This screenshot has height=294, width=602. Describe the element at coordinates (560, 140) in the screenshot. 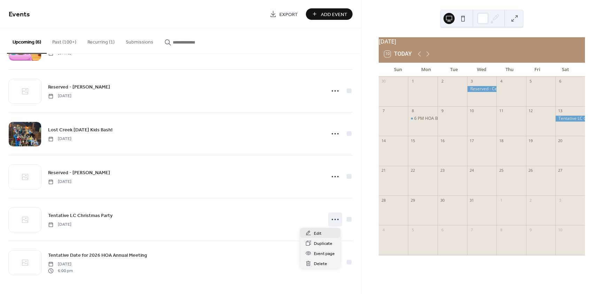

I see `div: 20` at that location.